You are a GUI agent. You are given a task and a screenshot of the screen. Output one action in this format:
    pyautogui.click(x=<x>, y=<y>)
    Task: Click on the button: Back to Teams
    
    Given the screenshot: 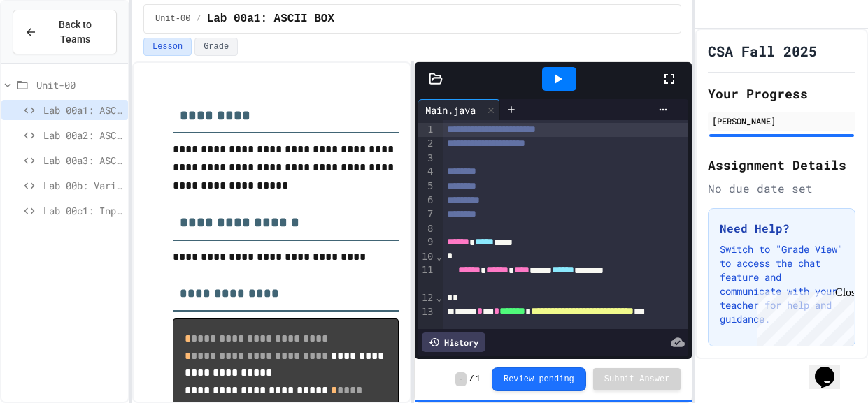 What is the action you would take?
    pyautogui.click(x=64, y=32)
    